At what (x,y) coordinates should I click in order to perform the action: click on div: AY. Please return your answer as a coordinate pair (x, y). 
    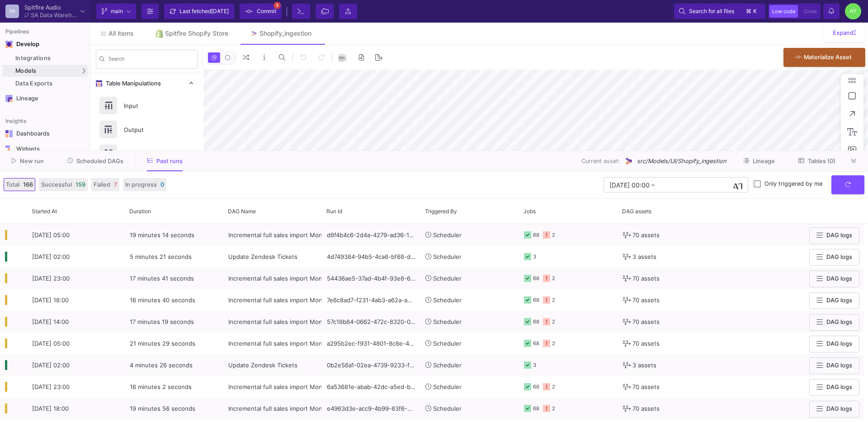
    Looking at the image, I should click on (853, 12).